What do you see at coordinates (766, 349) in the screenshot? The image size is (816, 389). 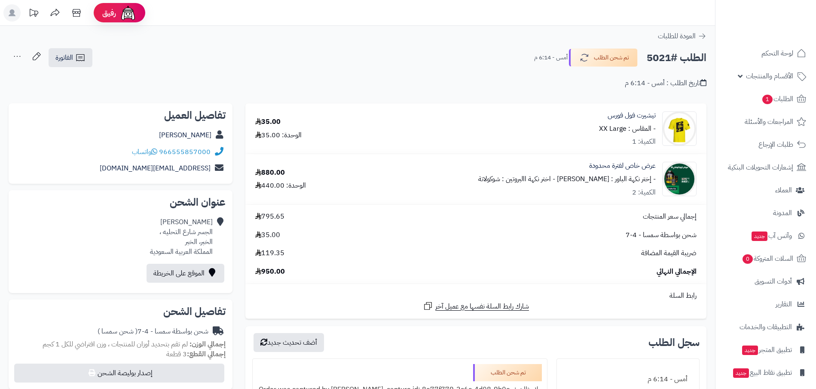 I see `a: تطبيق المتجرجديد` at bounding box center [766, 349].